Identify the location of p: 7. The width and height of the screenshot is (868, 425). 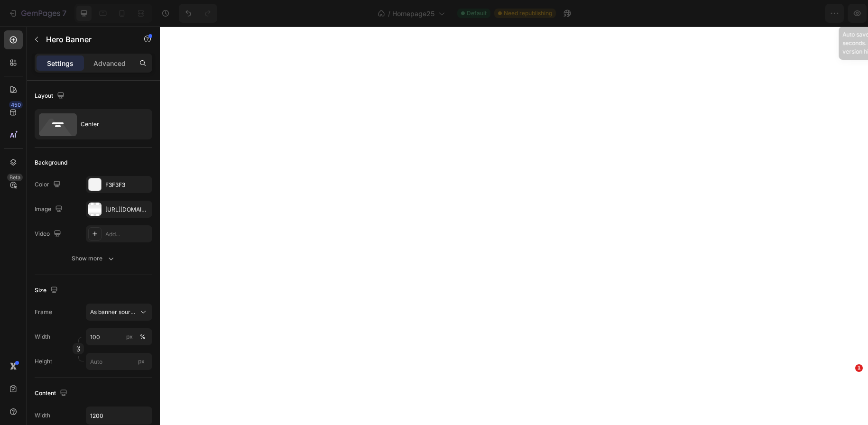
(64, 13).